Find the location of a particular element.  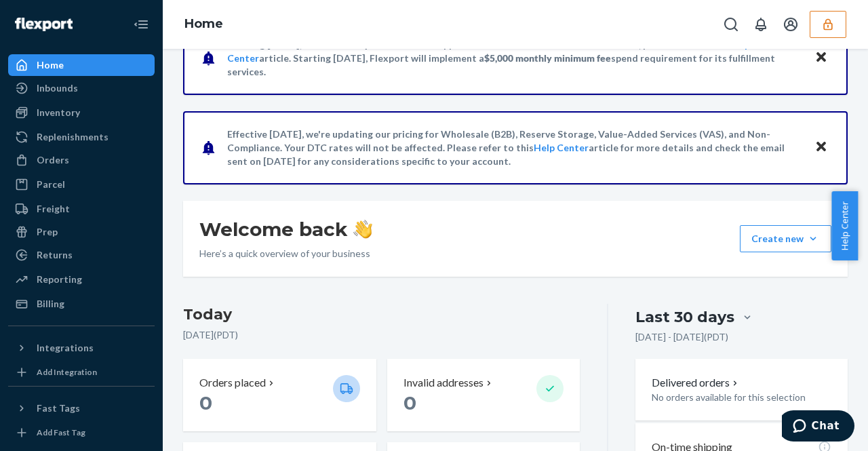

p: No orders available for this selection is located at coordinates (741, 397).